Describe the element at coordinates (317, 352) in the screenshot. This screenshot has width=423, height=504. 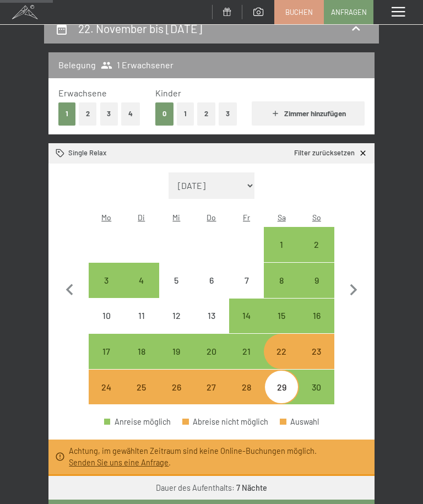
I see `div: Sun Nov 23 2025` at that location.